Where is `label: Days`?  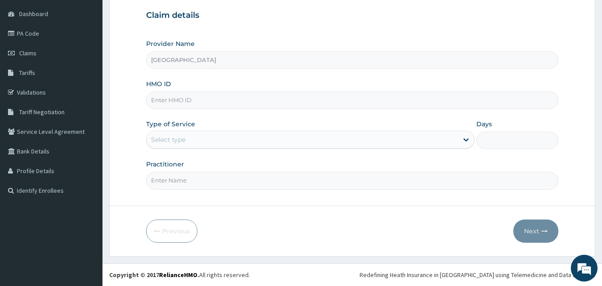 label: Days is located at coordinates (484, 124).